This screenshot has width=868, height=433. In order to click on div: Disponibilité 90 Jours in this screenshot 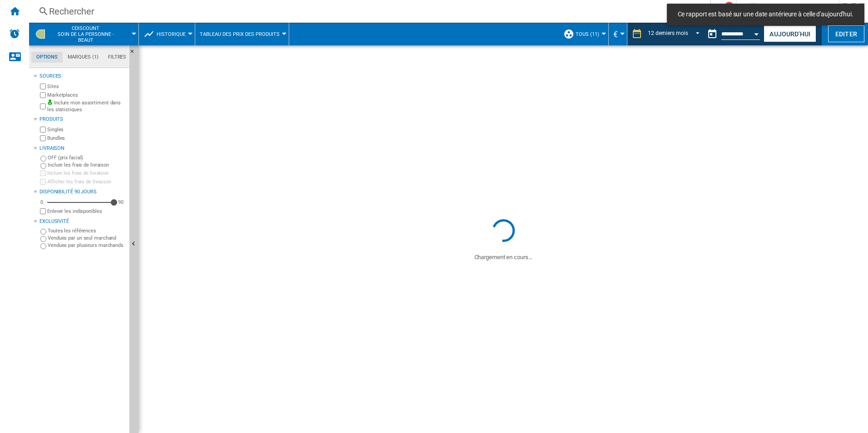, I will do `click(83, 192)`.